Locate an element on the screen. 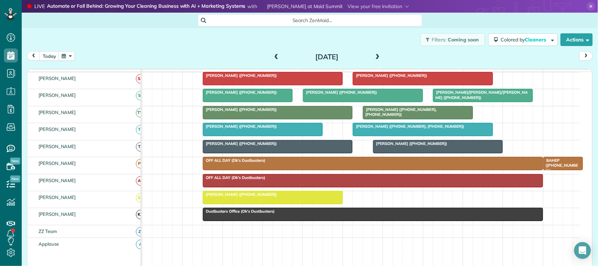 The height and width of the screenshot is (266, 598). span: 10am is located at coordinates (270, 74).